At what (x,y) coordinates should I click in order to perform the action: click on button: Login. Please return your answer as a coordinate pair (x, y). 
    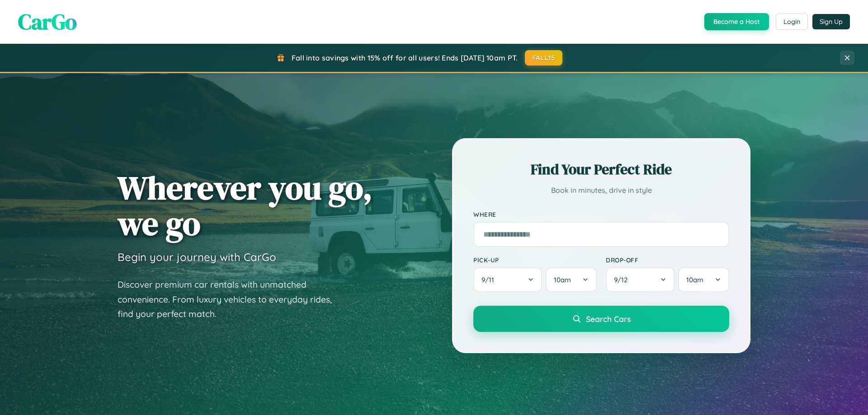
    Looking at the image, I should click on (792, 22).